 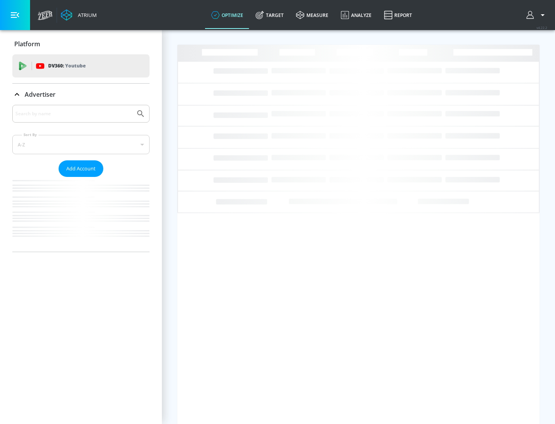 I want to click on button: Add Account, so click(x=81, y=169).